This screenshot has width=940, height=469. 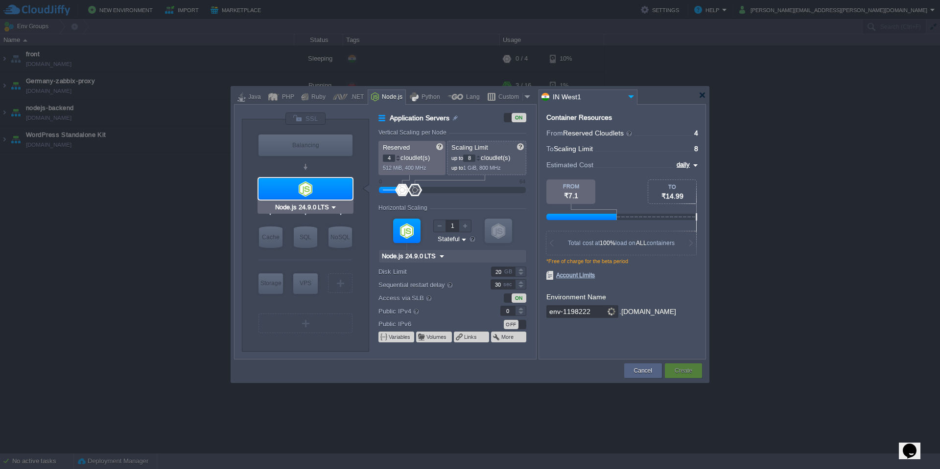 What do you see at coordinates (471, 97) in the screenshot?
I see `div: Lang` at bounding box center [471, 97].